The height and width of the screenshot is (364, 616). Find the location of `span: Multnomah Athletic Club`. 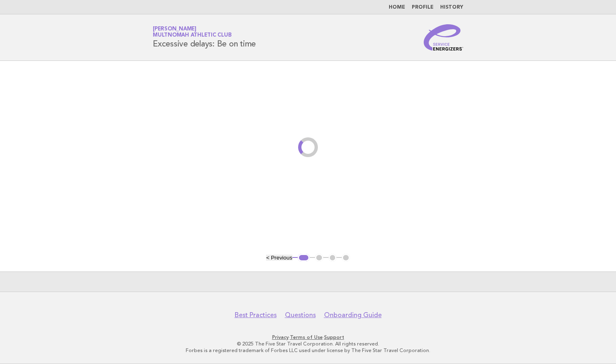

span: Multnomah Athletic Club is located at coordinates (192, 35).